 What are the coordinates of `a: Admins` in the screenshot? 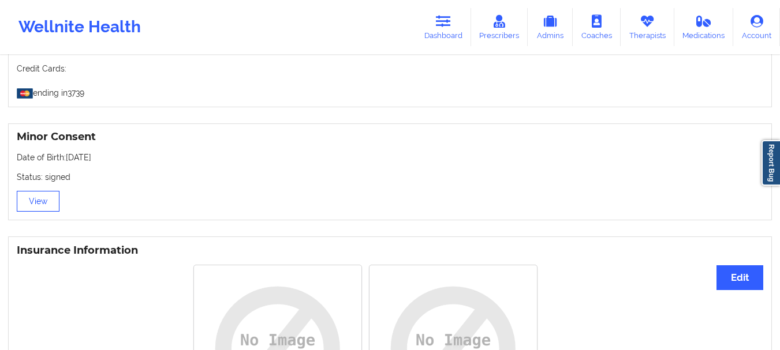 It's located at (550, 27).